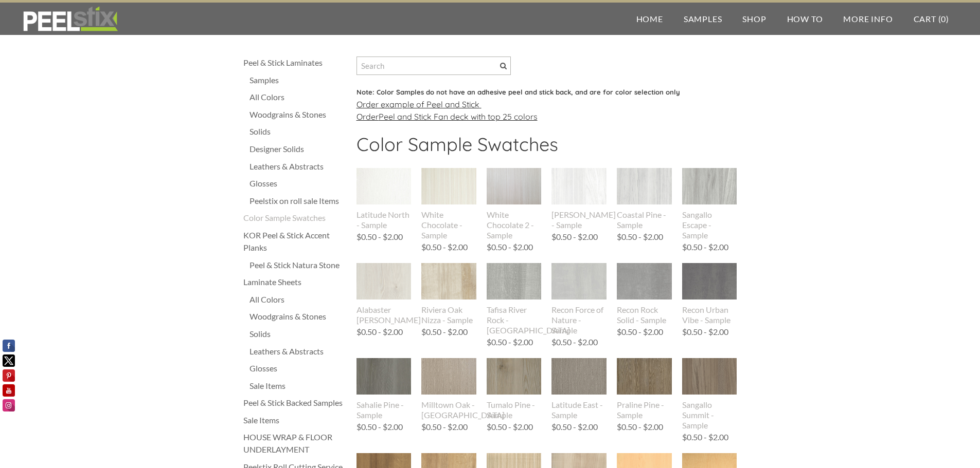 This screenshot has height=468, width=980. What do you see at coordinates (298, 316) in the screenshot?
I see `a: Woodgrains & Stones` at bounding box center [298, 316].